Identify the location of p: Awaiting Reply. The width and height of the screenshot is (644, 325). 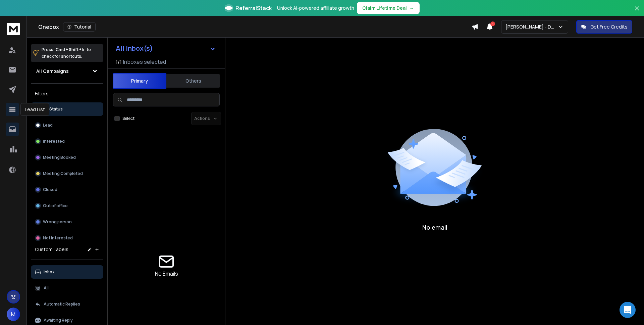
(58, 320).